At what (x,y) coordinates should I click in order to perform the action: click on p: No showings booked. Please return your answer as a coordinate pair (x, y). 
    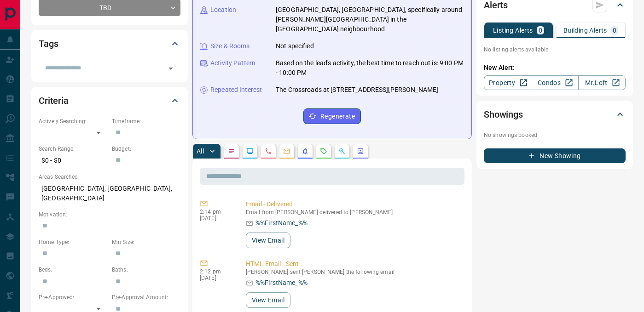
    Looking at the image, I should click on (555, 136).